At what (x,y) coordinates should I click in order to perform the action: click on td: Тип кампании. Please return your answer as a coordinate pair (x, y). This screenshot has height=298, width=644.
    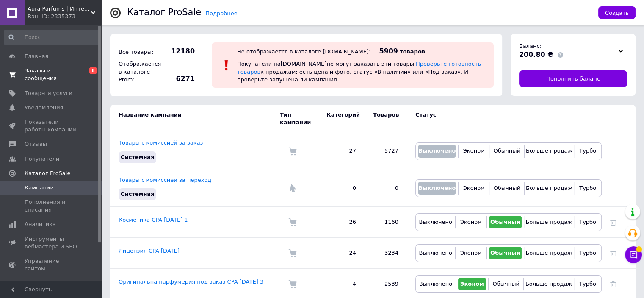
    Looking at the image, I should click on (299, 118).